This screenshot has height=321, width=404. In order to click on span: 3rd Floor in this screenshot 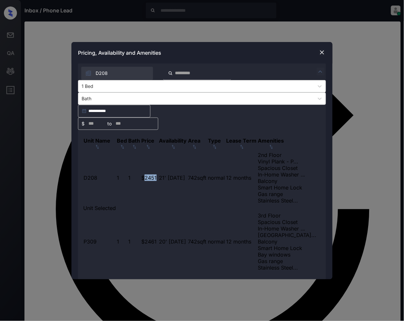, I will do `click(269, 216)`.